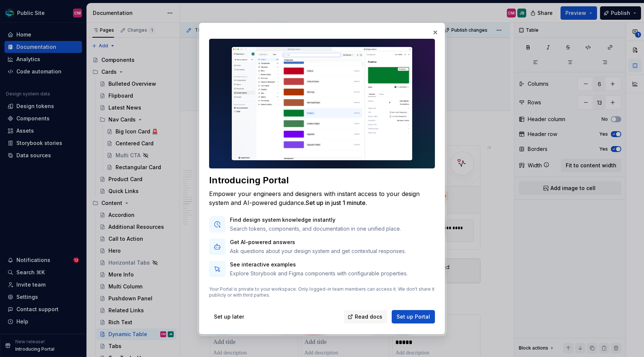  I want to click on span: Set up Portal, so click(413, 317).